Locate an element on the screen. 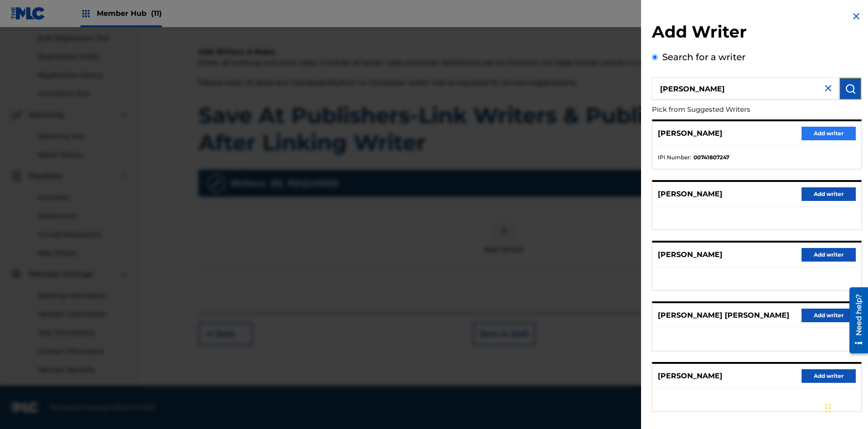  strong: 00741807247 is located at coordinates (711, 158).